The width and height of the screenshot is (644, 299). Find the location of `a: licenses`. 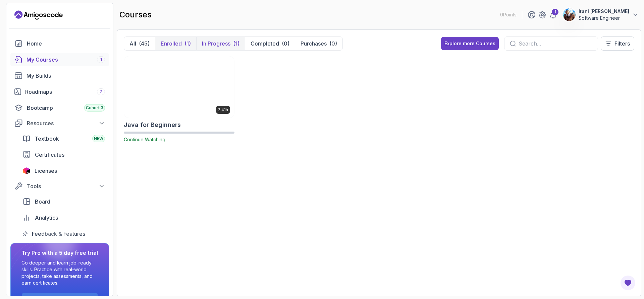

a: licenses is located at coordinates (64, 171).